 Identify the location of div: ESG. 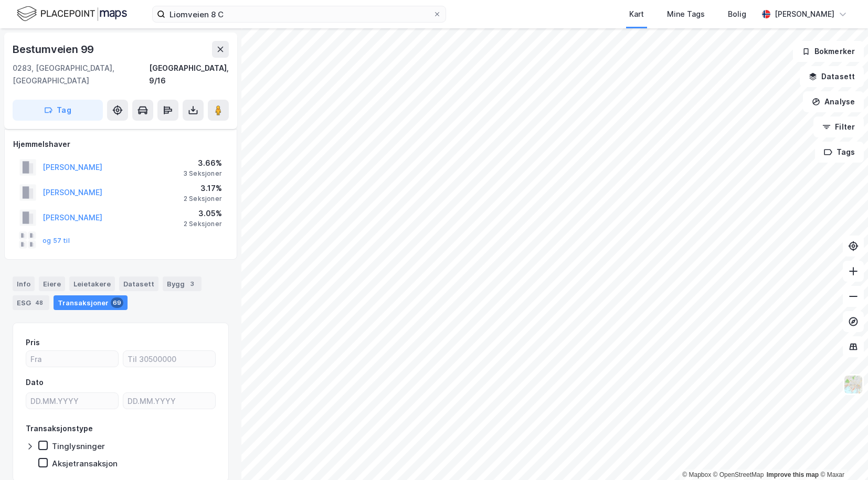
(31, 303).